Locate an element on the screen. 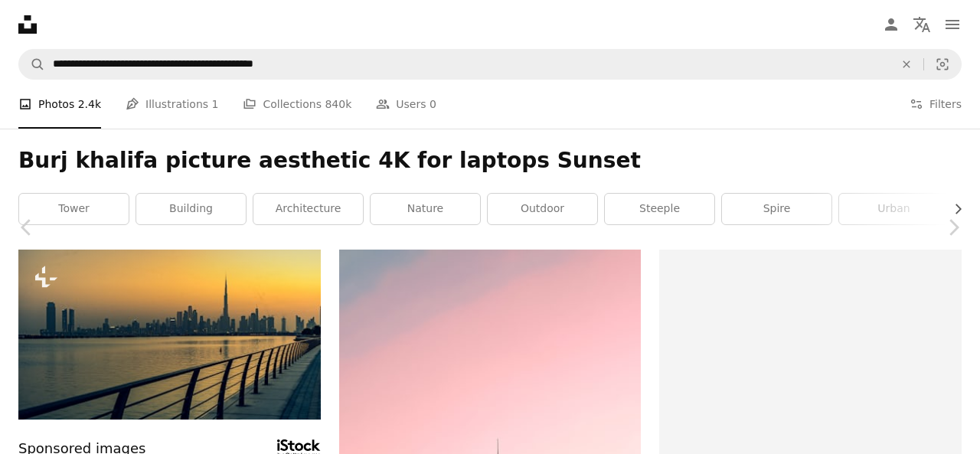 The height and width of the screenshot is (454, 980). button: Language is located at coordinates (922, 25).